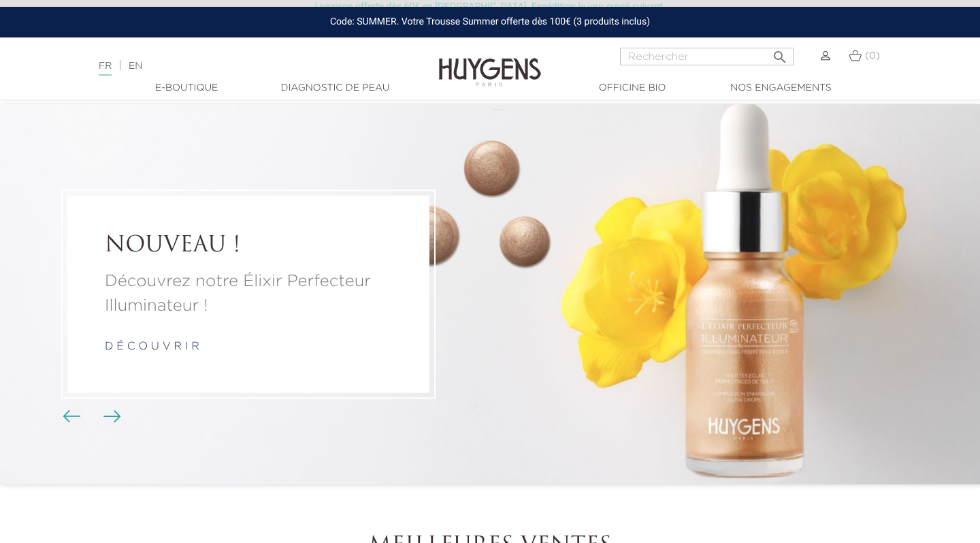  What do you see at coordinates (706, 57) in the screenshot?
I see `input: Rechercher` at bounding box center [706, 57].